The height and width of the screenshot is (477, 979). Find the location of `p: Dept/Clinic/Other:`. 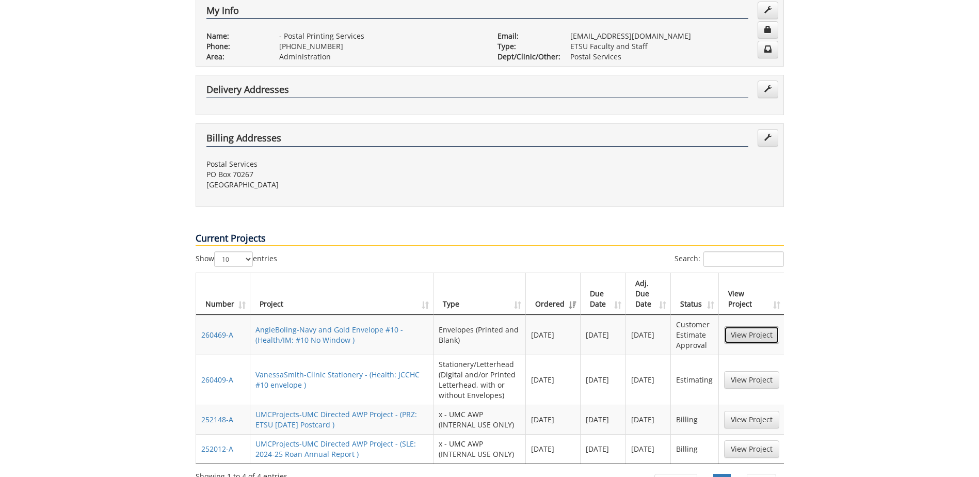

p: Dept/Clinic/Other: is located at coordinates (526, 57).